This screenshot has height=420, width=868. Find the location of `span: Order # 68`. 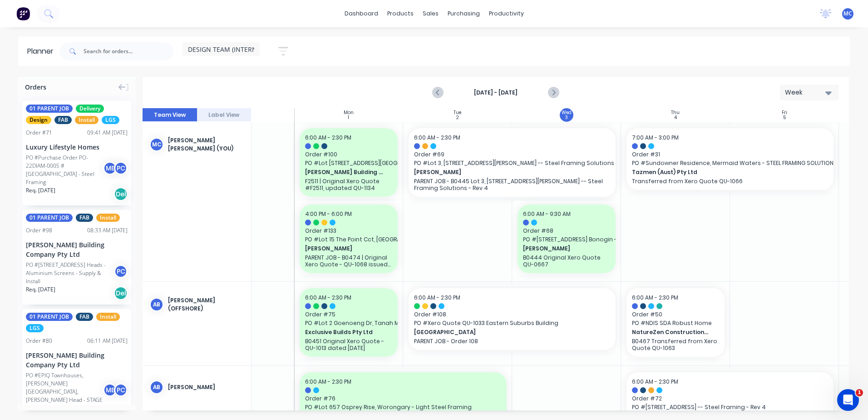

span: Order # 68 is located at coordinates (567, 231).